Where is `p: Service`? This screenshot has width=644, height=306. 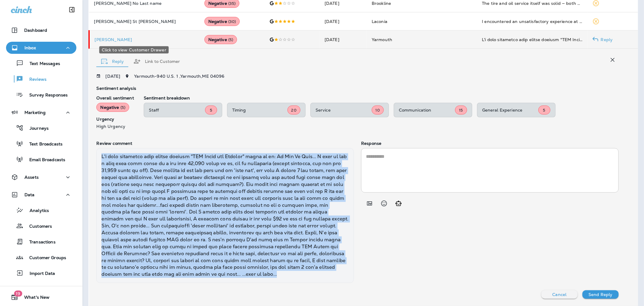
p: Service is located at coordinates (344, 110).